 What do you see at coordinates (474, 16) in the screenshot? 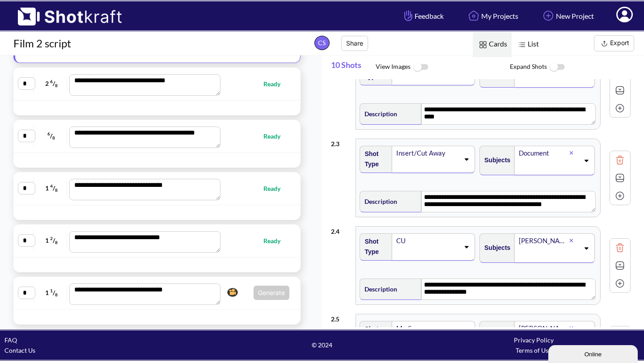
I see `img: Home Icon` at bounding box center [474, 16].